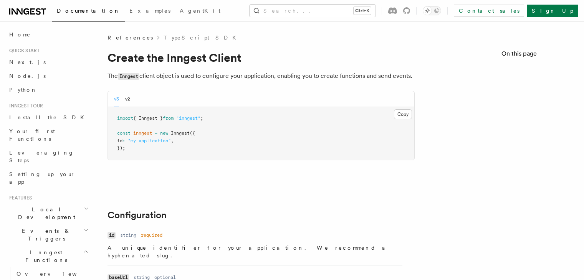 The height and width of the screenshot is (280, 584). What do you see at coordinates (200, 11) in the screenshot?
I see `span: AgentKit` at bounding box center [200, 11].